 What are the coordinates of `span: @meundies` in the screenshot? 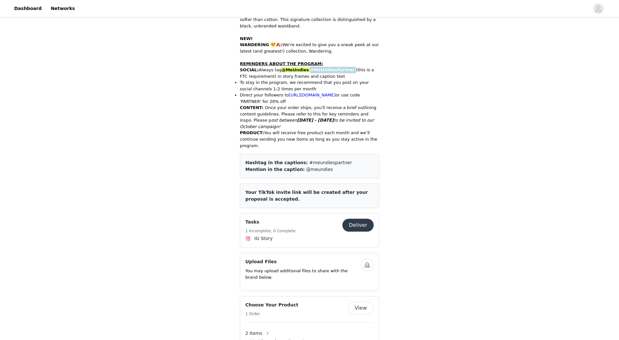 It's located at (320, 169).